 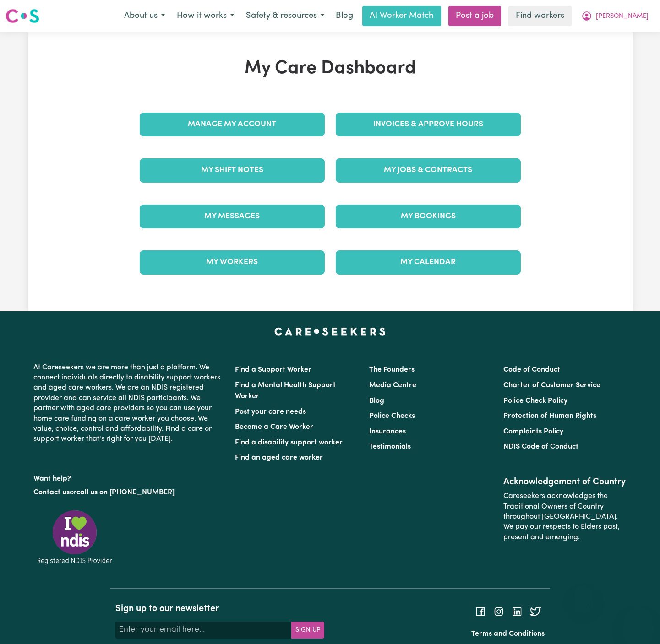 What do you see at coordinates (428, 216) in the screenshot?
I see `a: My Bookings` at bounding box center [428, 216].